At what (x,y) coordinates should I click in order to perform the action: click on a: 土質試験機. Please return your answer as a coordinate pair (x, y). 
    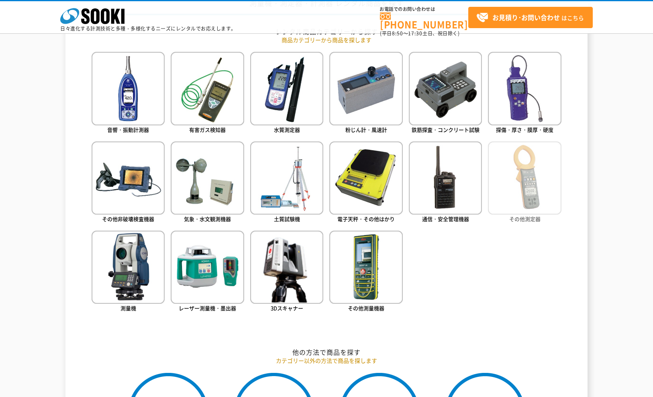
    Looking at the image, I should click on (287, 183).